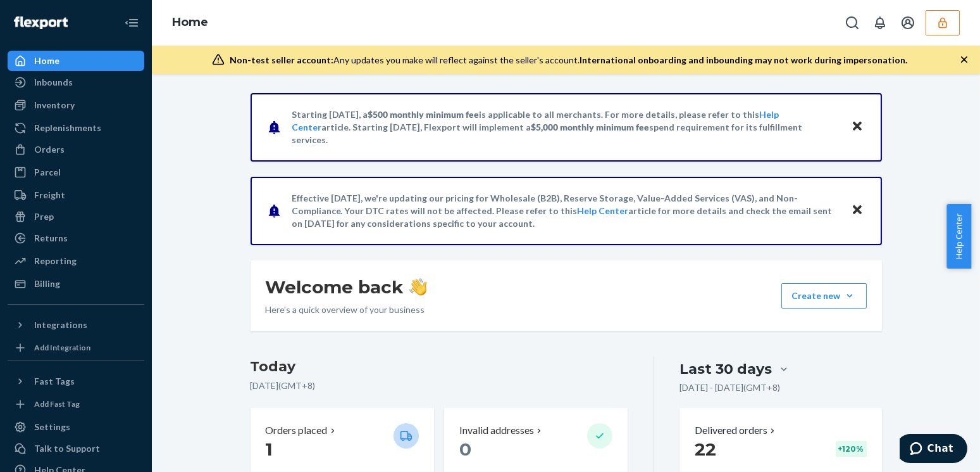  Describe the element at coordinates (881, 22) in the screenshot. I see `button: Open notifications` at that location.